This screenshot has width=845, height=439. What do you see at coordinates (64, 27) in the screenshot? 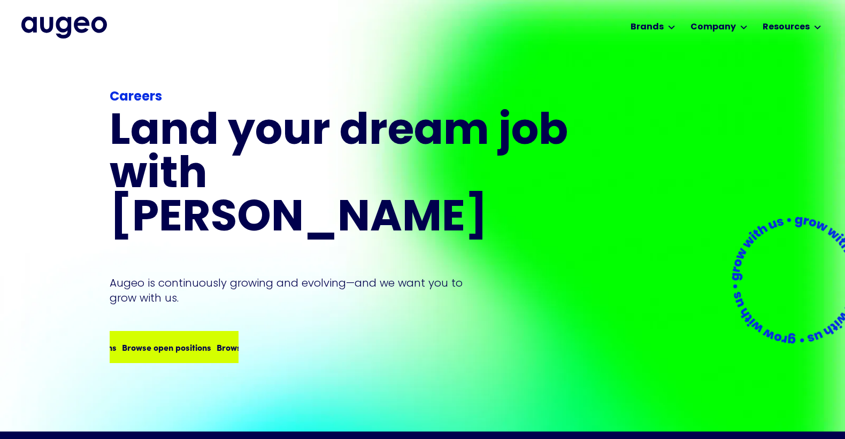
I see `img: Augeo's full logo in midnight blue.` at bounding box center [64, 27].